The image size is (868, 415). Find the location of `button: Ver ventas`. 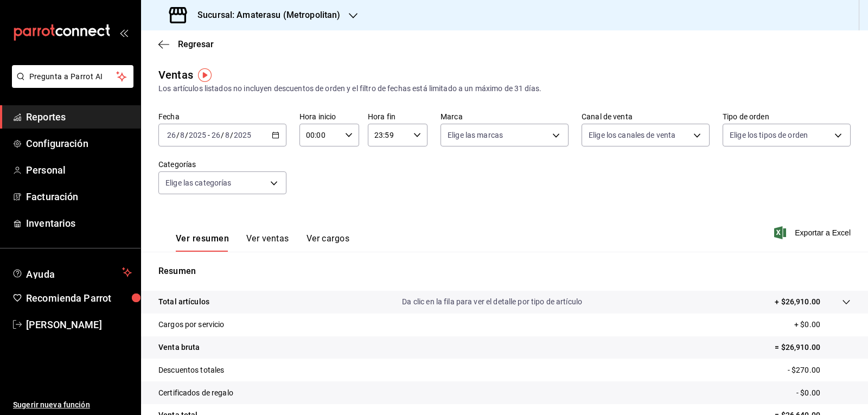

button: Ver ventas is located at coordinates (267, 243).